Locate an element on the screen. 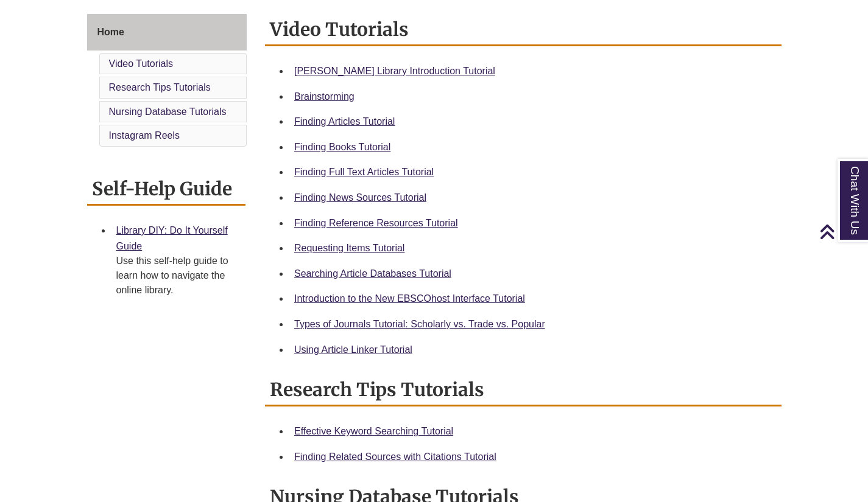 This screenshot has width=868, height=502. a: Nursing Database Tutorials is located at coordinates (167, 112).